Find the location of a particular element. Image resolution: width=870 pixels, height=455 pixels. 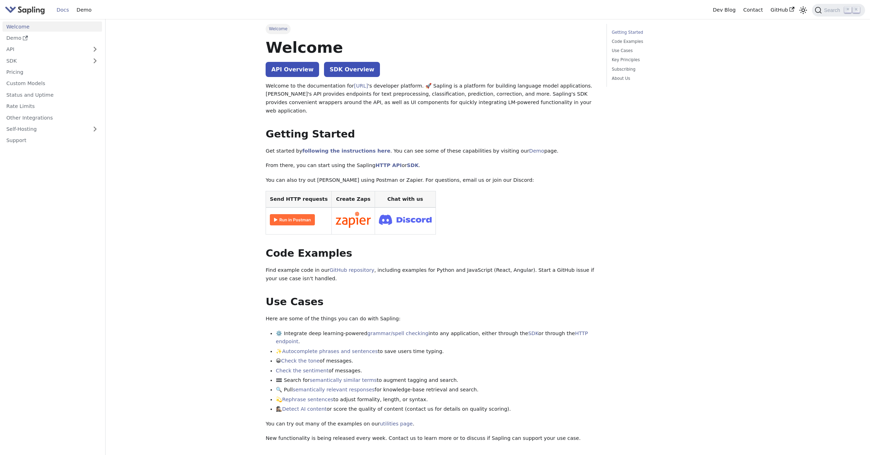

nav: Breadcrumbs is located at coordinates (431, 29).